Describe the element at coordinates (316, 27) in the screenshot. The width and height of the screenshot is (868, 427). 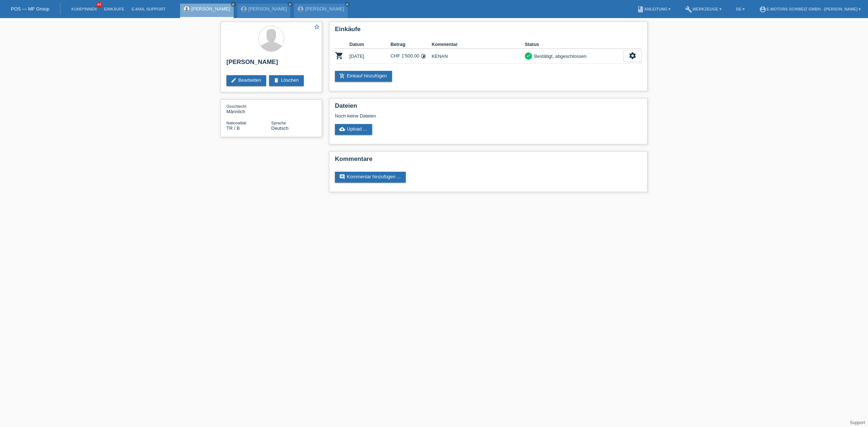
I see `i: star_border` at that location.